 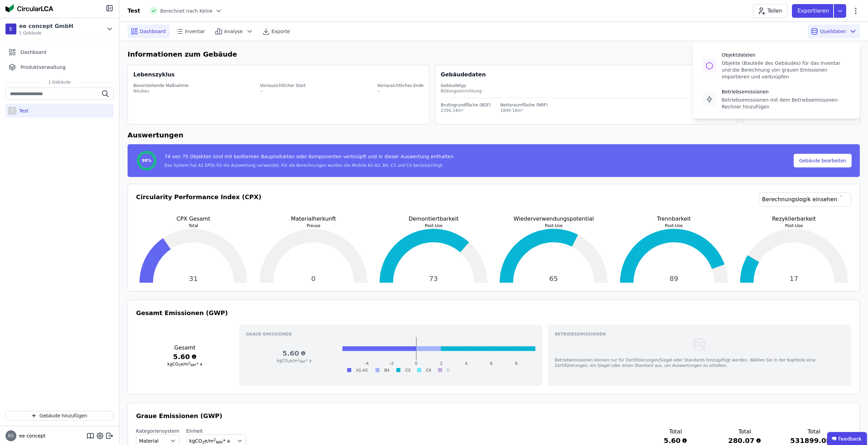 I want to click on p: Preuse, so click(x=313, y=226).